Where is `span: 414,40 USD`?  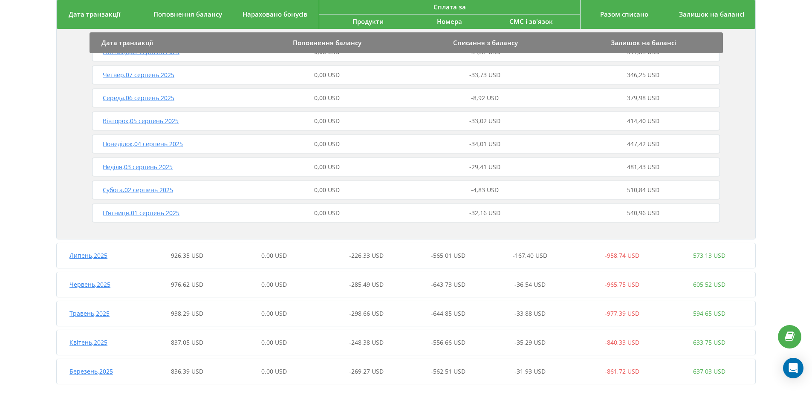 span: 414,40 USD is located at coordinates (643, 121).